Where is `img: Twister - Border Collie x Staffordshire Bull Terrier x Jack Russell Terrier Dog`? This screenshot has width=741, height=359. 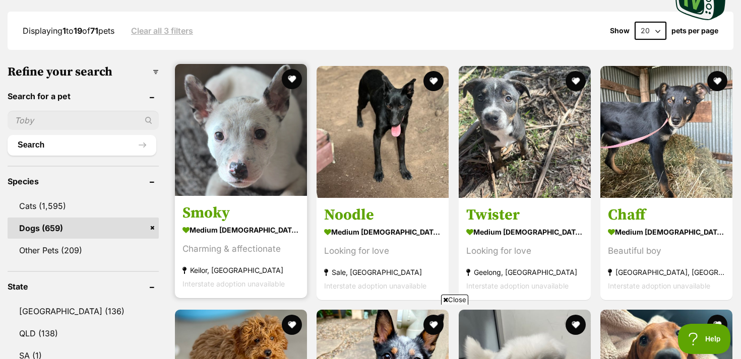 img: Twister - Border Collie x Staffordshire Bull Terrier x Jack Russell Terrier Dog is located at coordinates (525, 132).